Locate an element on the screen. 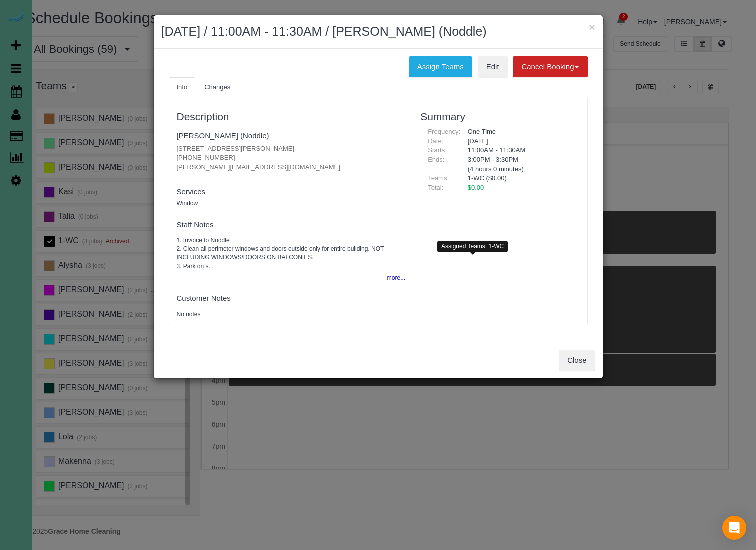 This screenshot has width=756, height=550. span: Total: is located at coordinates (436, 188).